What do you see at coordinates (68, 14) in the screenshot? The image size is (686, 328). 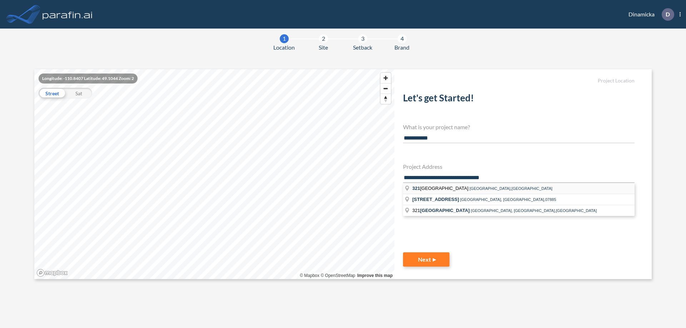 I see `img: logo` at bounding box center [68, 14].